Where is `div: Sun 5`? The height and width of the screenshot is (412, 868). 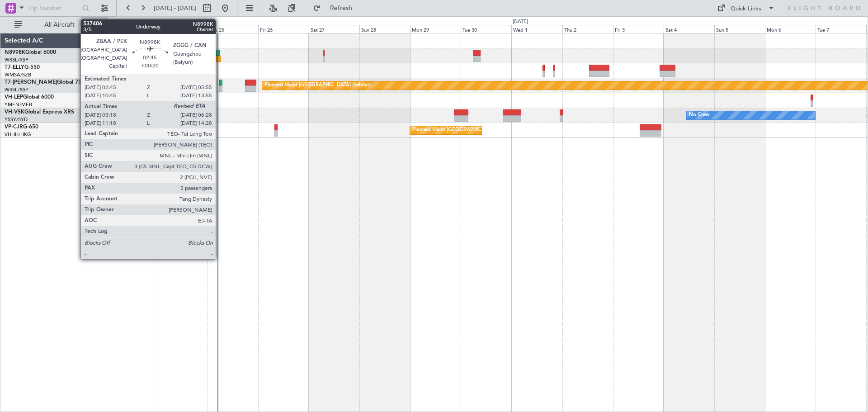 div: Sun 5 is located at coordinates (740, 29).